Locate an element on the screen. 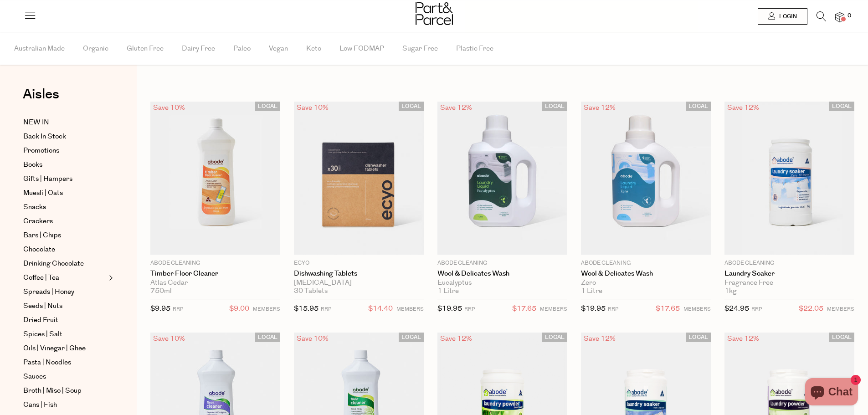 This screenshot has width=868, height=415. span: Spreads | Honey is located at coordinates (49, 292).